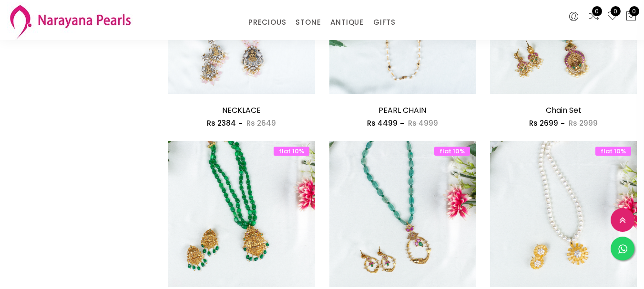  I want to click on span: Rs 2699, so click(543, 123).